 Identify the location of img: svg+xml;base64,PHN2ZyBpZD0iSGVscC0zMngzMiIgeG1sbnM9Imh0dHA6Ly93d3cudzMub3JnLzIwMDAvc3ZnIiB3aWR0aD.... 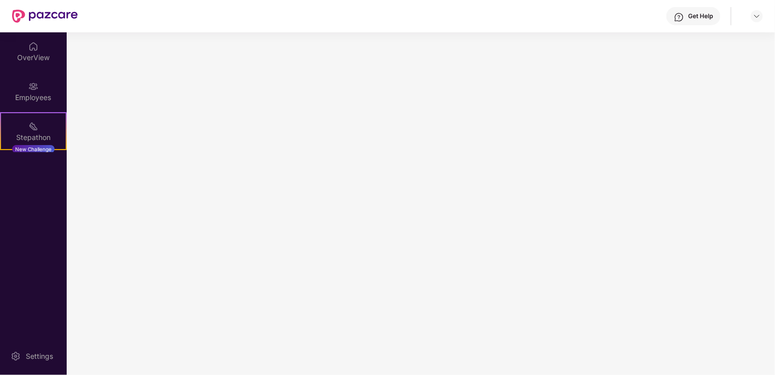
(679, 17).